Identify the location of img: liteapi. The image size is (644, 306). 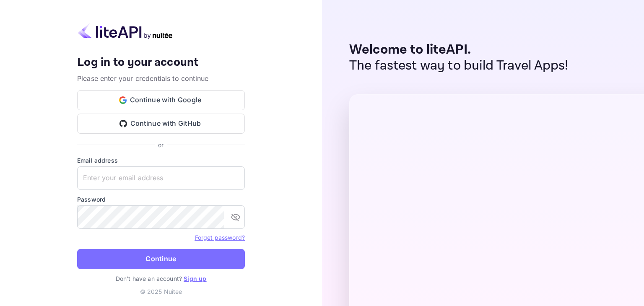
(126, 31).